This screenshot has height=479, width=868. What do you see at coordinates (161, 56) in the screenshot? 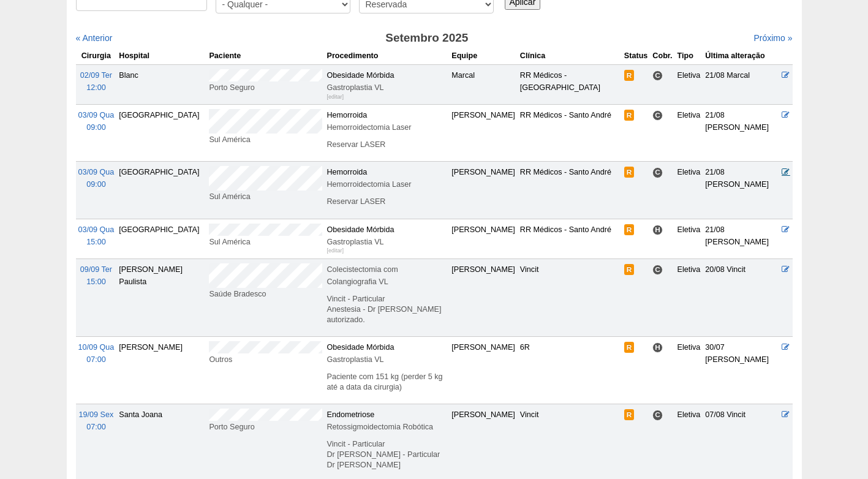
I see `th: Hospital` at bounding box center [161, 56].